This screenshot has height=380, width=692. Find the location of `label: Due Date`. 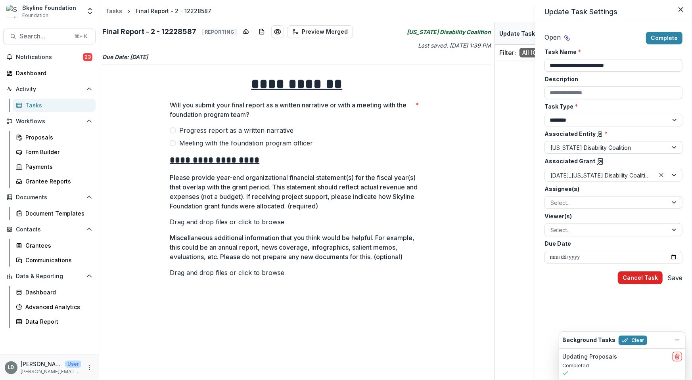

label: Due Date is located at coordinates (611, 243).